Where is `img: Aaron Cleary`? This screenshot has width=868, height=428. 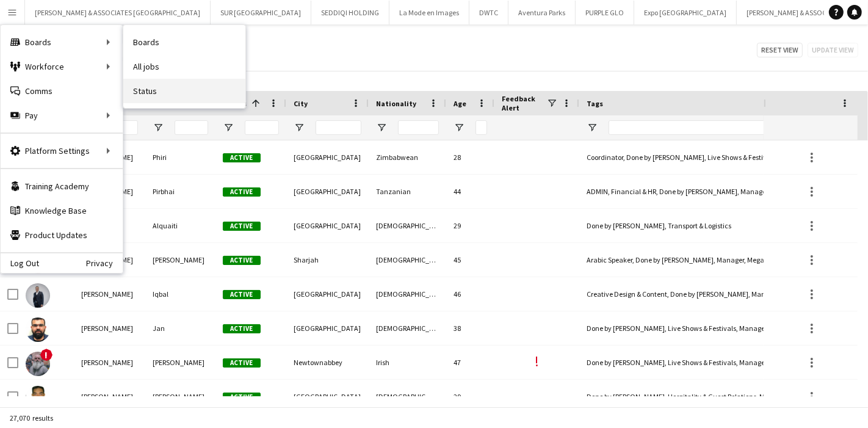 img: Aaron Cleary is located at coordinates (38, 364).